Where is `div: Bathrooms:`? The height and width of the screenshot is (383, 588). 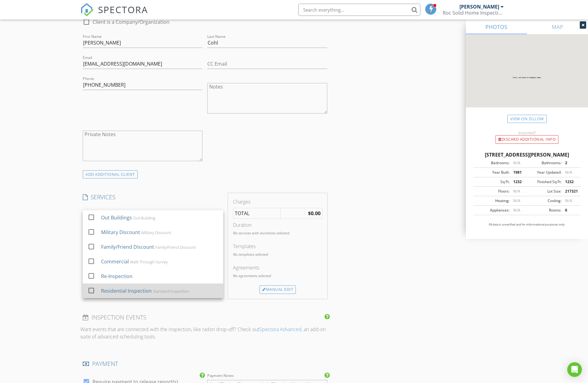
div: Bathrooms: is located at coordinates (544, 163).